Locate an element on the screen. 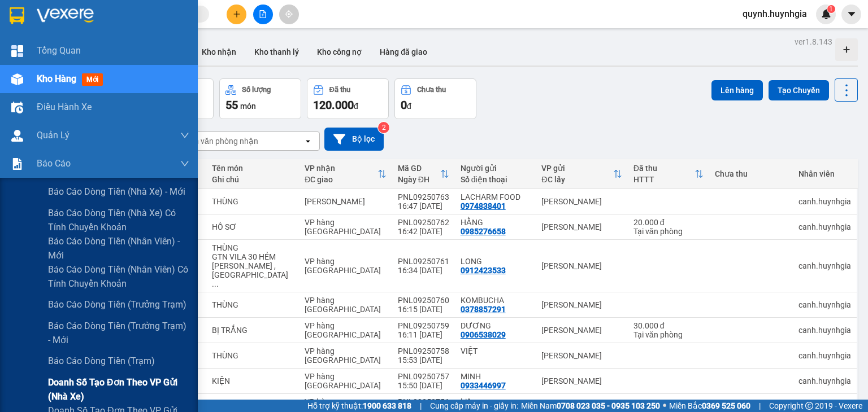 The image size is (868, 412). div: 0378857291 is located at coordinates (483, 309).